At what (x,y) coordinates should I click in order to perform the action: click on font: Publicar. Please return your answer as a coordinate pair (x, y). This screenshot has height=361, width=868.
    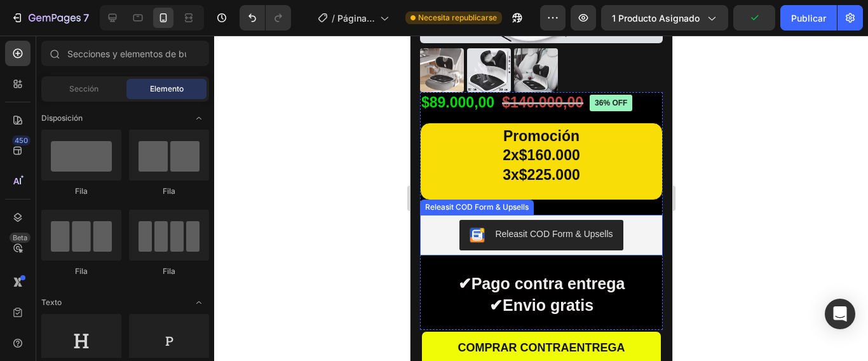
    Looking at the image, I should click on (808, 18).